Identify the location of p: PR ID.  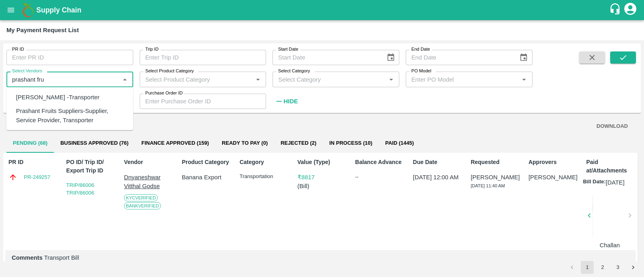
(33, 162).